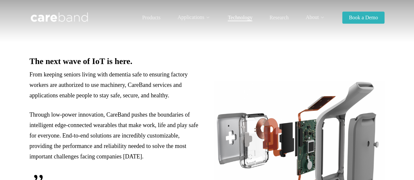  I want to click on a: About, so click(316, 17).